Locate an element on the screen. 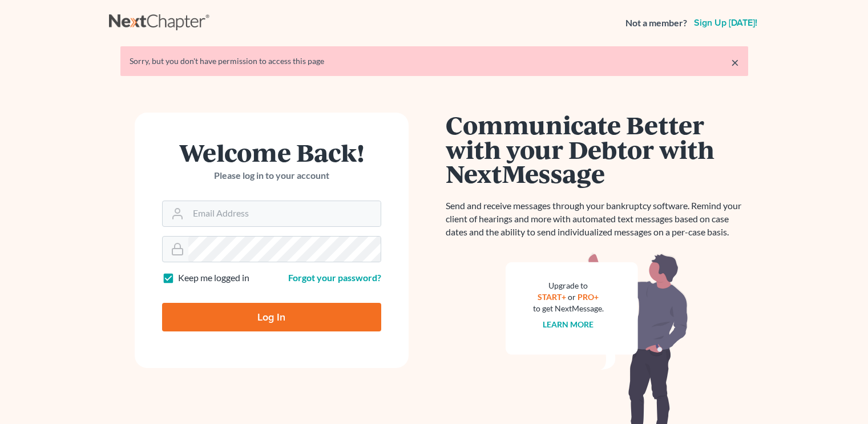  a: Forgot your password? is located at coordinates (334, 277).